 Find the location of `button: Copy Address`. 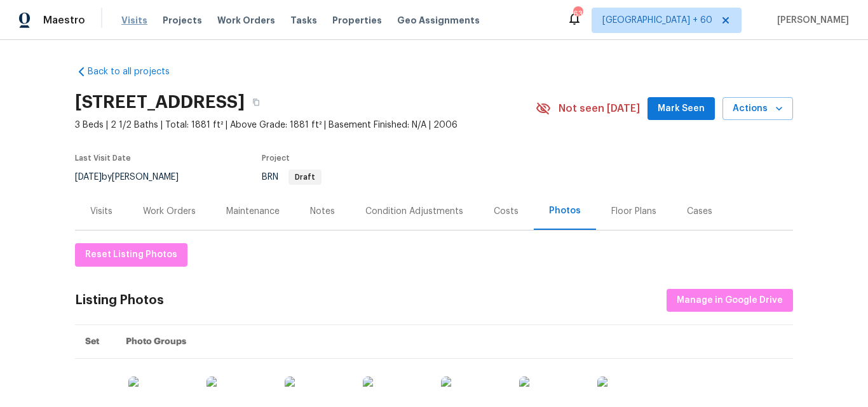

button: Copy Address is located at coordinates (256, 102).